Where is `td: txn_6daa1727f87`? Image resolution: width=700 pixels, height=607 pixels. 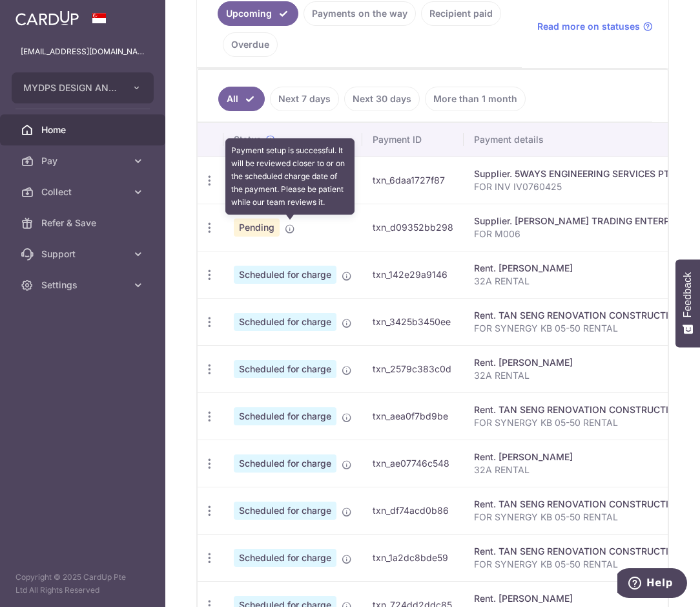 td: txn_6daa1727f87 is located at coordinates (413, 180).